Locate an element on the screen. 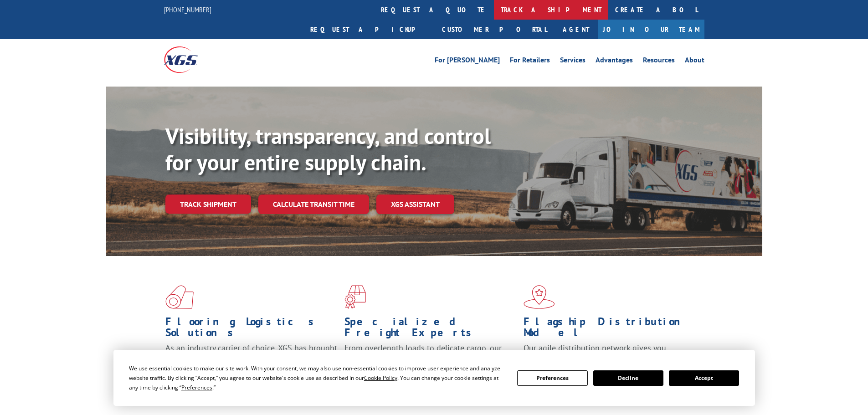  p: From overlength loads to delicate cargo, our experienced staff knows the best way to move your fr... is located at coordinates (430, 362).